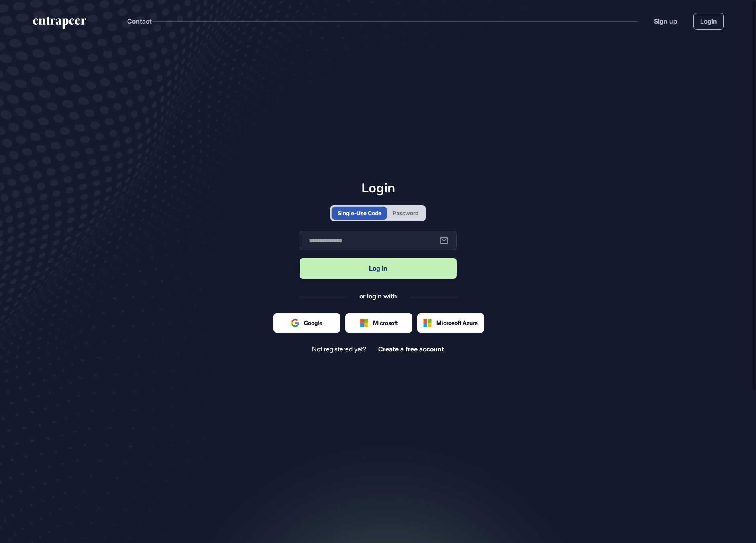 This screenshot has width=756, height=543. I want to click on div: Password, so click(406, 213).